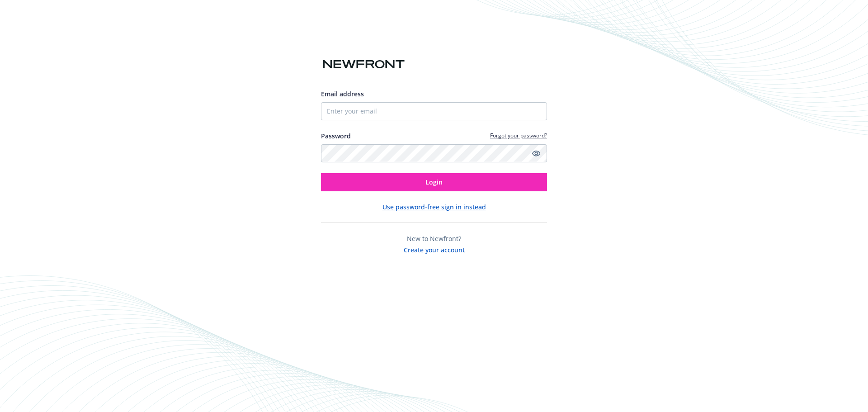 The width and height of the screenshot is (868, 412). Describe the element at coordinates (434, 182) in the screenshot. I see `button: Login` at that location.